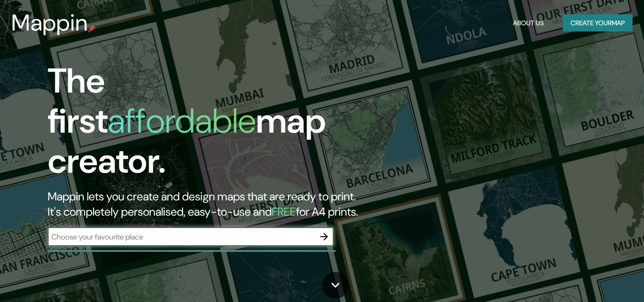 The height and width of the screenshot is (302, 644). Describe the element at coordinates (92, 29) in the screenshot. I see `img: mappin-pin` at that location.